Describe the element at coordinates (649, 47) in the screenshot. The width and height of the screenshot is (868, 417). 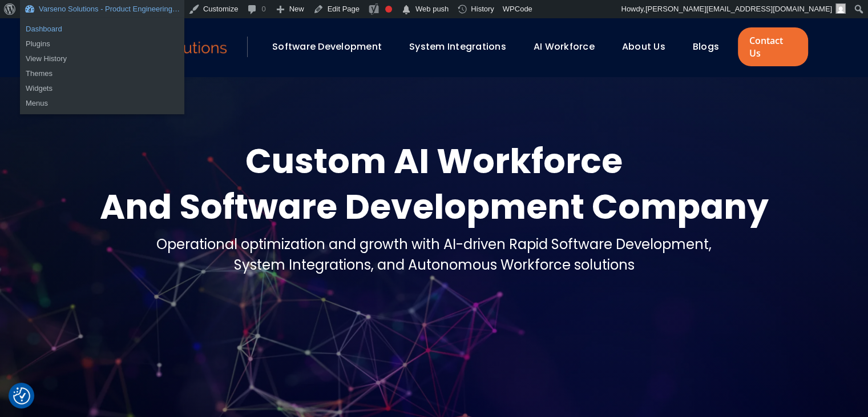
I see `div: About Us` at that location.